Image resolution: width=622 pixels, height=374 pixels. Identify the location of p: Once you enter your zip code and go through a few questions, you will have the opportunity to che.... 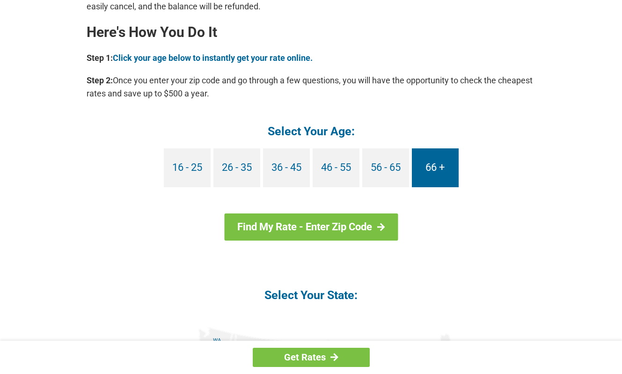
(311, 87).